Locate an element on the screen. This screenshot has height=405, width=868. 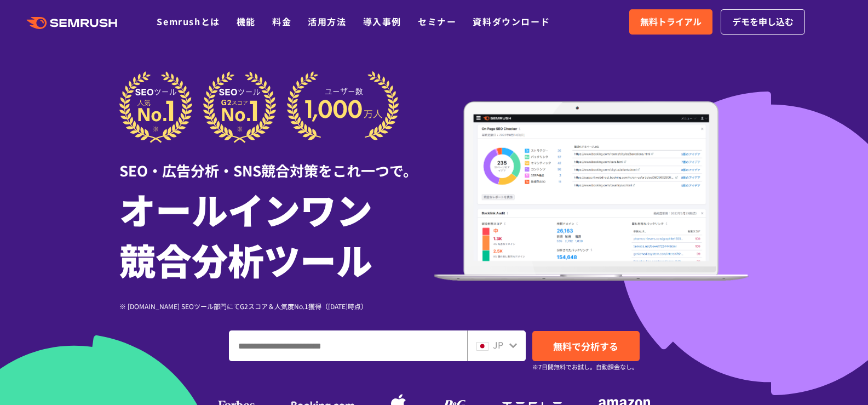
span: デモを申し込む is located at coordinates (763, 22).